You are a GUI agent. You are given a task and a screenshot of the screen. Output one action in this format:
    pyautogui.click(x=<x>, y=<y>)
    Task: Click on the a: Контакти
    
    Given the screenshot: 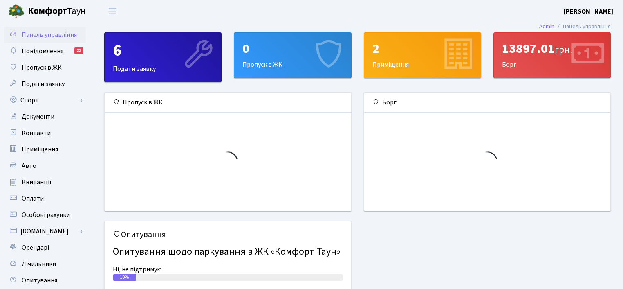 What is the action you would take?
    pyautogui.click(x=45, y=133)
    